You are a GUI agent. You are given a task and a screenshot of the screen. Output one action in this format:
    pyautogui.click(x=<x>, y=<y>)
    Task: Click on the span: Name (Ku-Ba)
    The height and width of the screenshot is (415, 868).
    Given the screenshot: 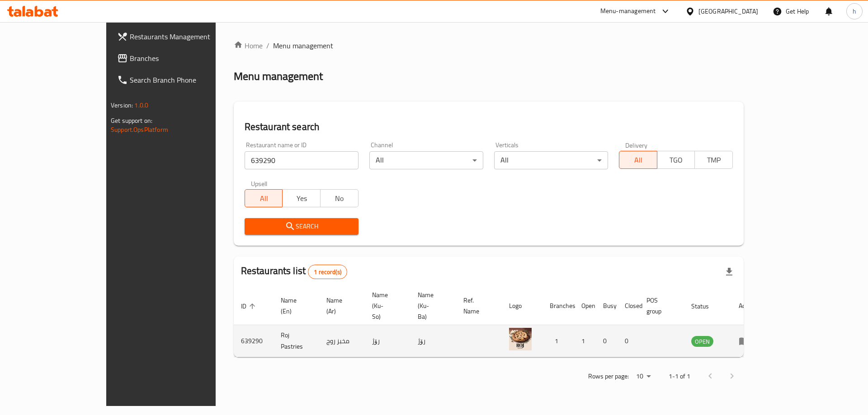 What is the action you would take?
    pyautogui.click(x=431, y=305)
    